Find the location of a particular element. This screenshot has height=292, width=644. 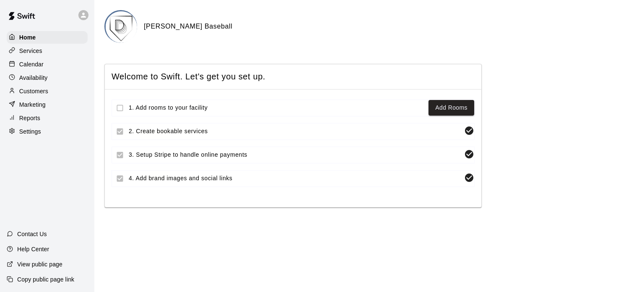

p: Calendar is located at coordinates (32, 64).